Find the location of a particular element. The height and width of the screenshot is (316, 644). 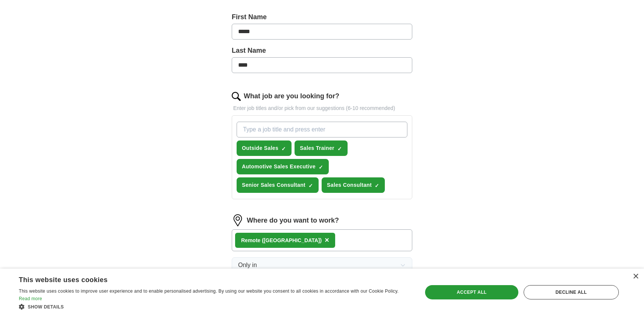

div: Show details is located at coordinates (214, 307).